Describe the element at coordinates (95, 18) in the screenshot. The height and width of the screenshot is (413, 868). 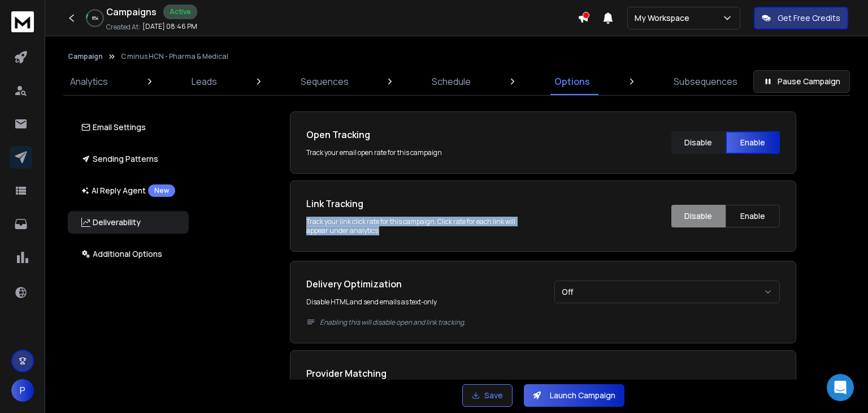
I see `p: 8 %` at that location.